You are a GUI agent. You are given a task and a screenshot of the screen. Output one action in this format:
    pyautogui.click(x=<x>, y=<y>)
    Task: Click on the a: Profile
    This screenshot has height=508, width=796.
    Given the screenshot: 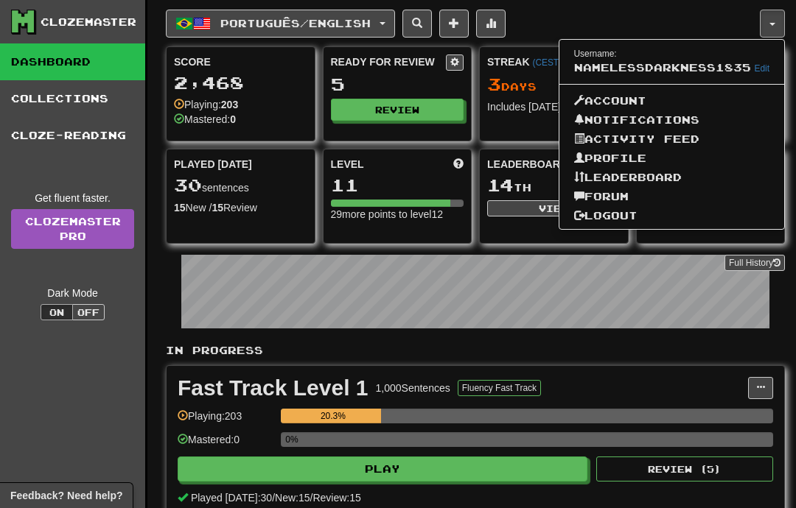 What is the action you would take?
    pyautogui.click(x=672, y=158)
    